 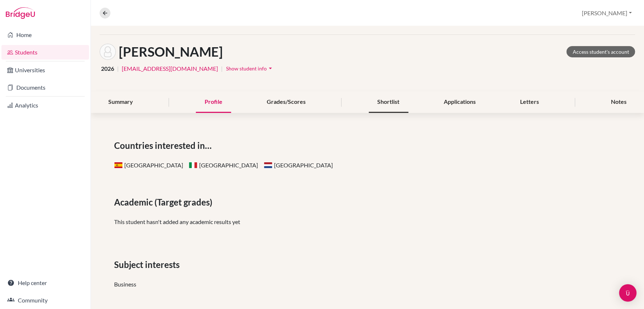 What do you see at coordinates (600, 52) in the screenshot?
I see `a: Access student's account` at bounding box center [600, 52].